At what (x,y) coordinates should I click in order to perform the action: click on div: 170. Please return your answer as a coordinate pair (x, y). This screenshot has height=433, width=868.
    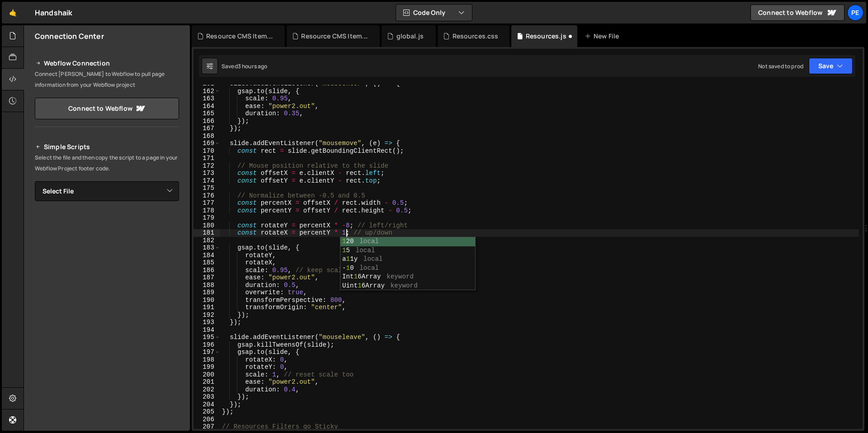
    Looking at the image, I should click on (206, 151).